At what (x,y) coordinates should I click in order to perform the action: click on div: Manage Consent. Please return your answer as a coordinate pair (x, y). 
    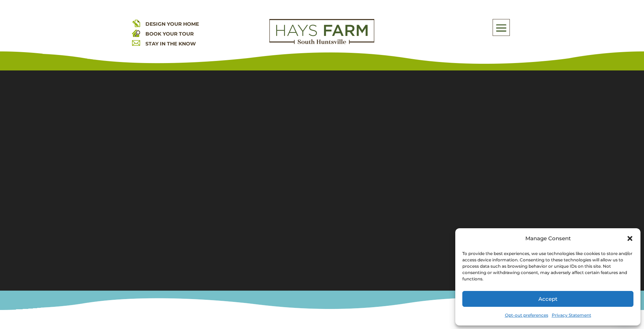
    Looking at the image, I should click on (548, 238).